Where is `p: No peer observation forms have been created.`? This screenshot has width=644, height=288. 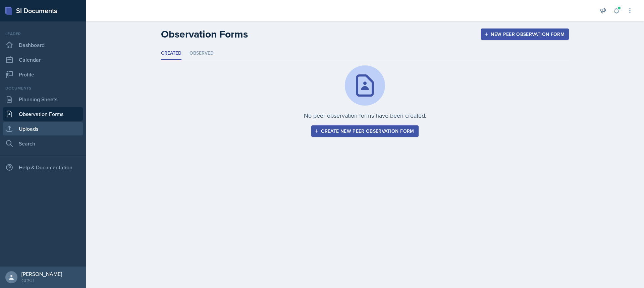
p: No peer observation forms have been created. is located at coordinates (365, 115).